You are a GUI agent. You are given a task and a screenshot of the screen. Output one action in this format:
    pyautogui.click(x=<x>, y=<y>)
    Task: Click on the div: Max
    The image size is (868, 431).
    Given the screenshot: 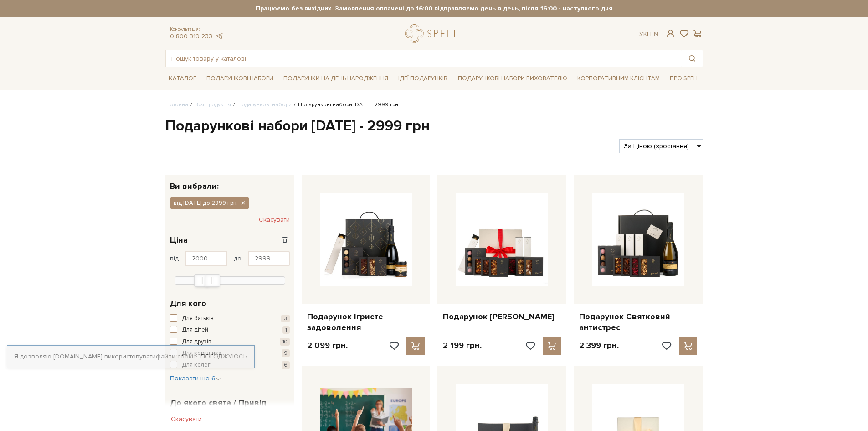 What is the action you would take?
    pyautogui.click(x=212, y=280)
    